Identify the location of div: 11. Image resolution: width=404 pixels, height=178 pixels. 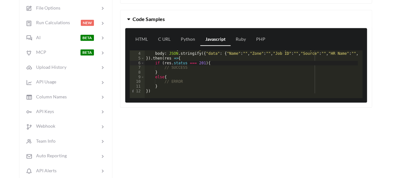
(137, 86).